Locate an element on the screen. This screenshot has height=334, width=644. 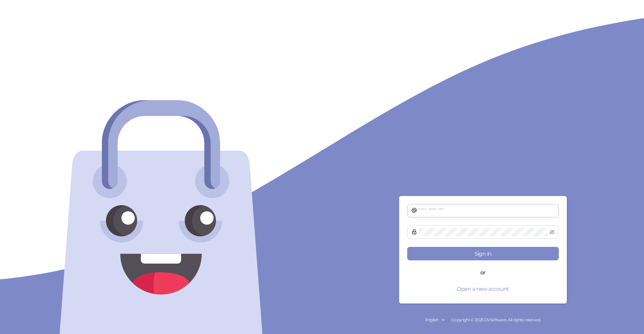
span: eye-invisible is located at coordinates (552, 232).